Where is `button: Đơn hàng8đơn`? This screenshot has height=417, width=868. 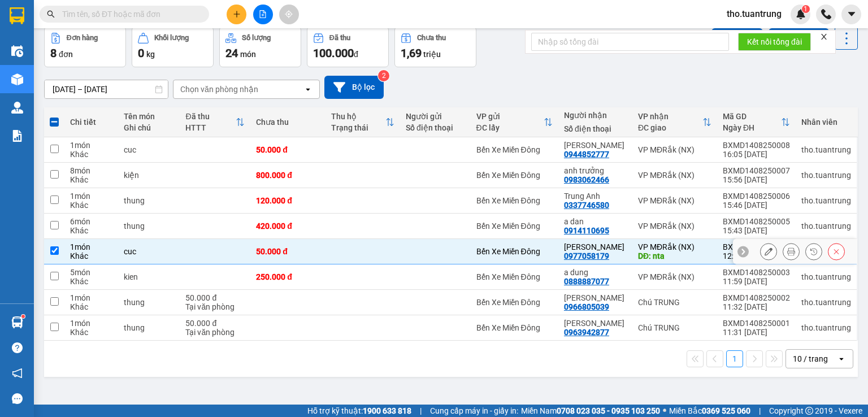
button: Đơn hàng8đơn is located at coordinates (85, 47).